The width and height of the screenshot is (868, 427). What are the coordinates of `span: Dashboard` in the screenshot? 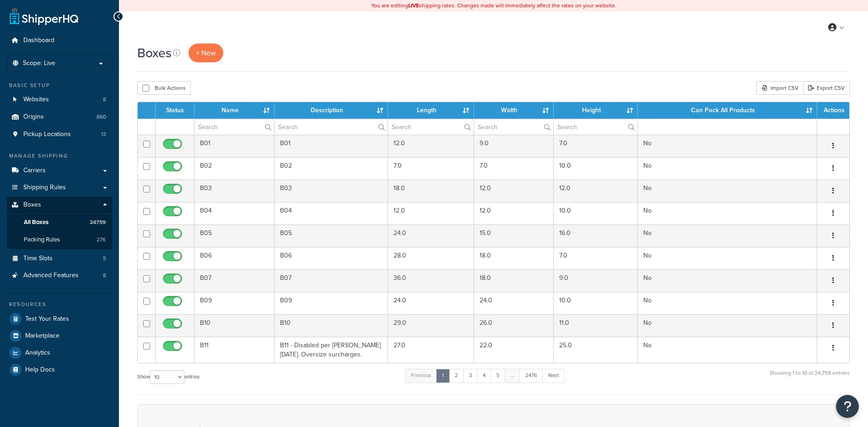 It's located at (39, 40).